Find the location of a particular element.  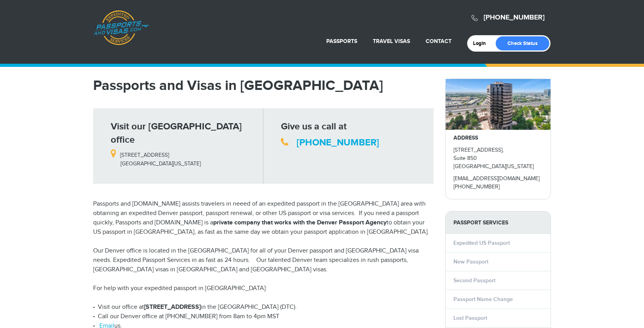

a: Expedited US Passport is located at coordinates (482, 243).